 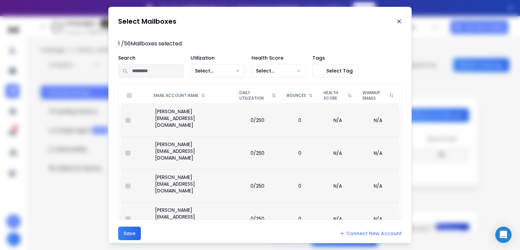 What do you see at coordinates (296, 95) in the screenshot?
I see `p: BOUNCES` at bounding box center [296, 95].